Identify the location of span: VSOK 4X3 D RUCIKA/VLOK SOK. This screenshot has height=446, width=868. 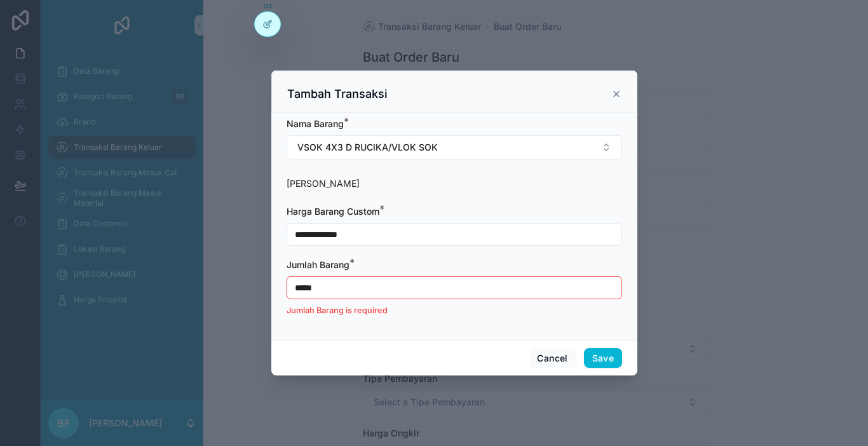
(367, 147).